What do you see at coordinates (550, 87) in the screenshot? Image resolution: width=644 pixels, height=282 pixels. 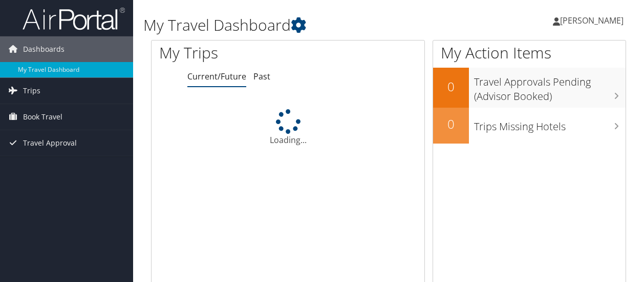 I see `h3: Travel Approvals Pending (Advisor Booked)` at bounding box center [550, 87].